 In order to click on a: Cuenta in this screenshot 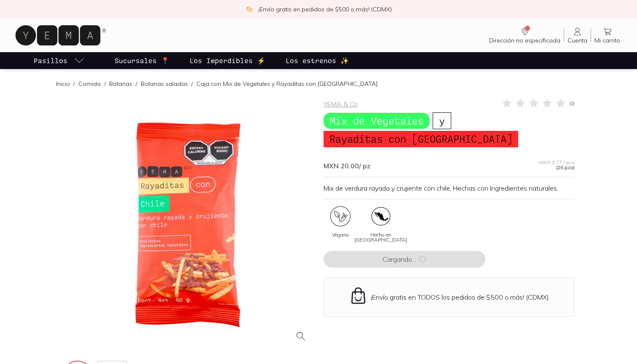, I will do `click(577, 35)`.